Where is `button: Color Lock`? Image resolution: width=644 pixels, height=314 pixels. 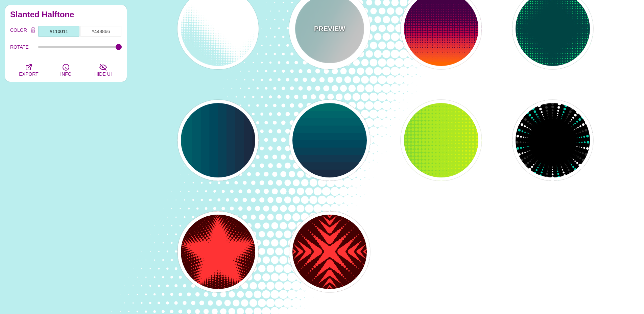
button: Color Lock is located at coordinates (33, 30).